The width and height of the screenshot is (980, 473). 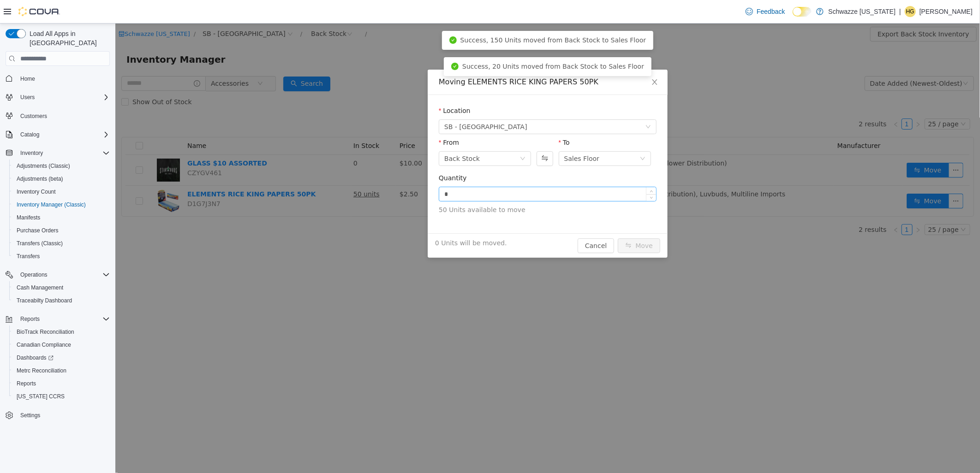 I want to click on button: Swap, so click(x=429, y=136).